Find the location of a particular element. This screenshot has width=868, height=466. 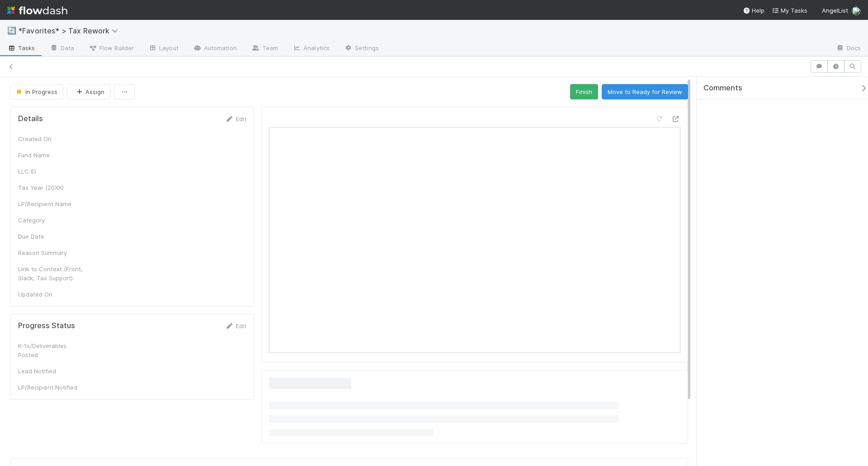

div: Tax Year (20XX) is located at coordinates (52, 188).